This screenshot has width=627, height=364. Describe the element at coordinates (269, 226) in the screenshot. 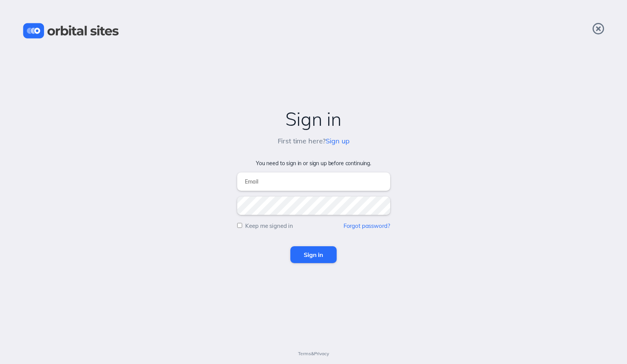

I see `label: Keep me signed in` at that location.